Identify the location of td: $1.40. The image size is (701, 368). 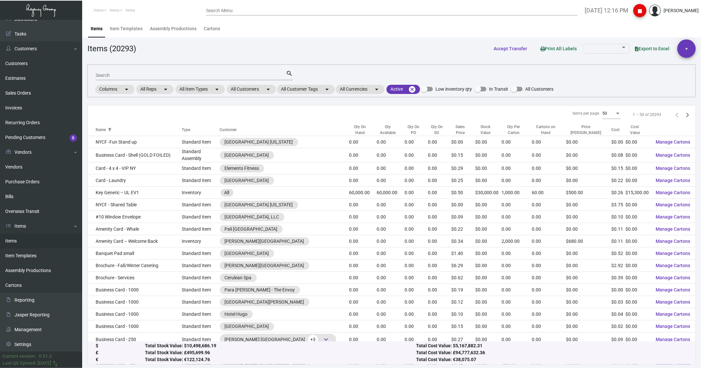
(463, 253).